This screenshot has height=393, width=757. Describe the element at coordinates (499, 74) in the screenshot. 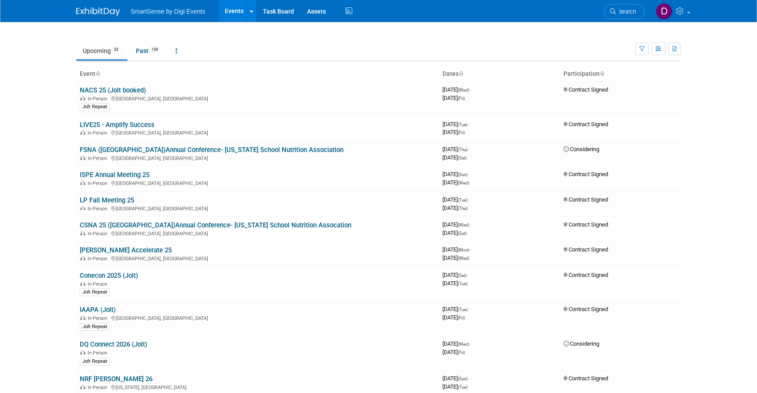

I see `th: Dates` at that location.